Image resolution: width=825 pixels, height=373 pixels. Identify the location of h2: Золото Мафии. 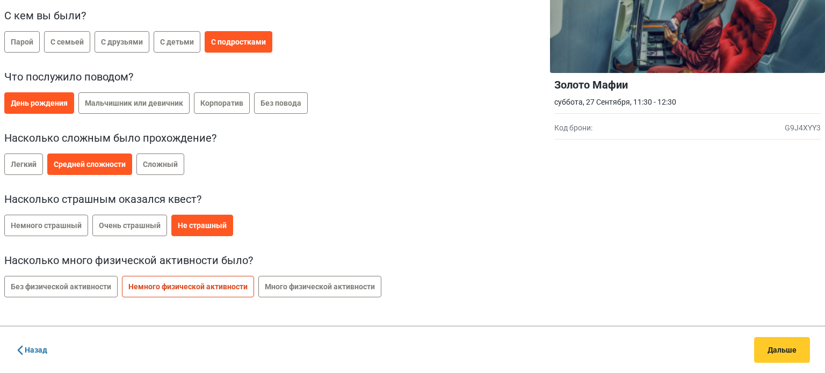
(687, 85).